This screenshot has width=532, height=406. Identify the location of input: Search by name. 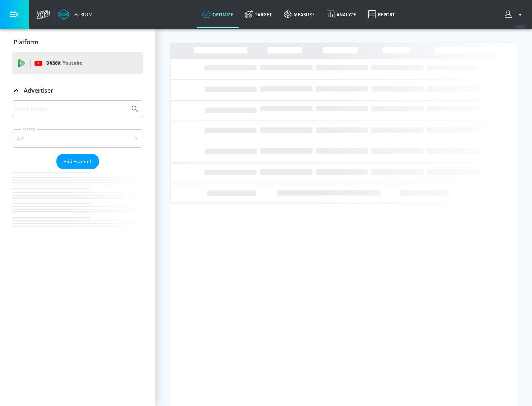
(71, 109).